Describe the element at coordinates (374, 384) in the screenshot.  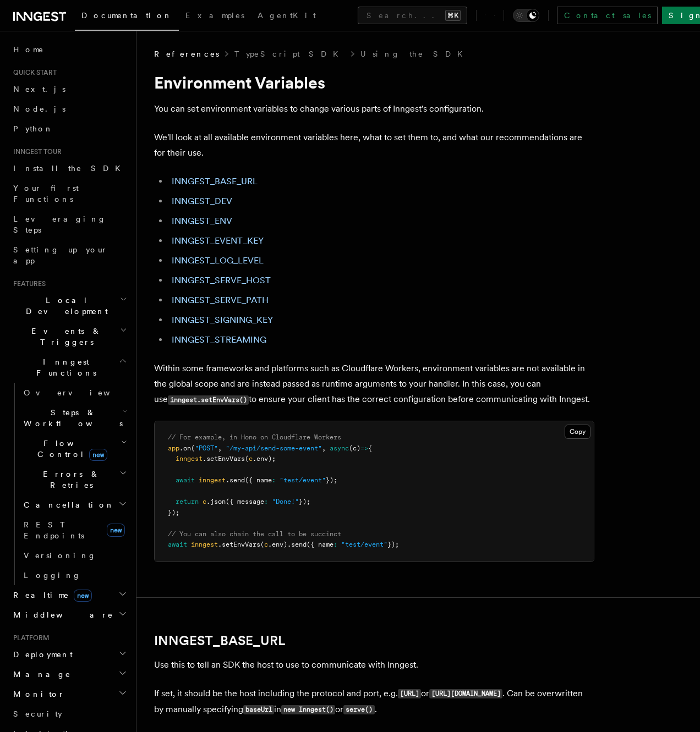
I see `p: Within some frameworks and platforms such as Cloudflare Workers, environment variables are not av...` at that location.